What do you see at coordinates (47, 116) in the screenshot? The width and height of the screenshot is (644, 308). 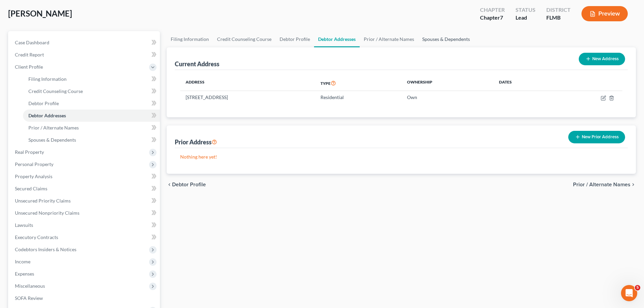 I see `span: Debtor Addresses` at bounding box center [47, 116].